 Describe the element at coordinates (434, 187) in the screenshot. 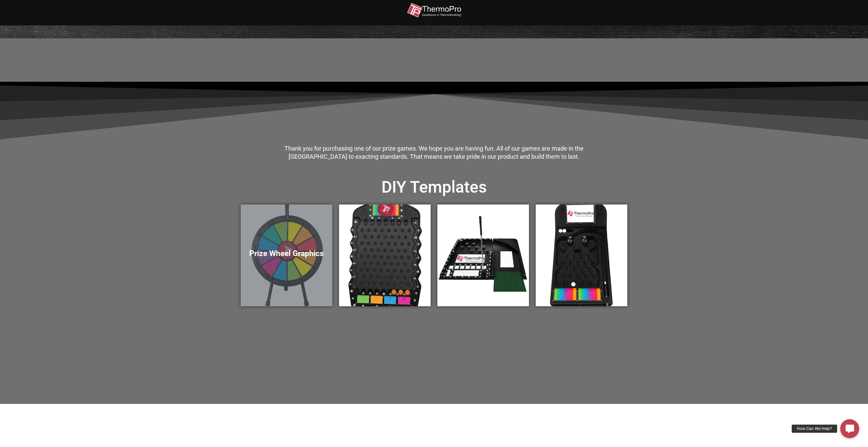

I see `h2: DIY Templates` at that location.